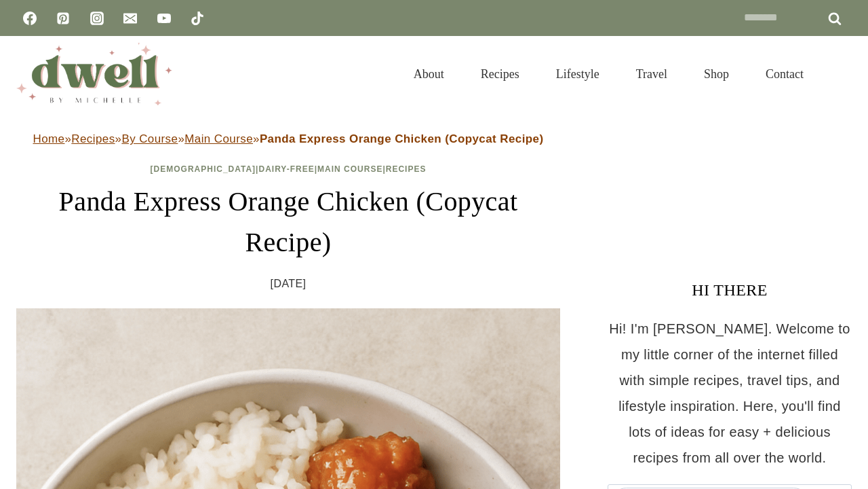 The width and height of the screenshot is (868, 489). Describe the element at coordinates (130, 18) in the screenshot. I see `a: Email` at that location.